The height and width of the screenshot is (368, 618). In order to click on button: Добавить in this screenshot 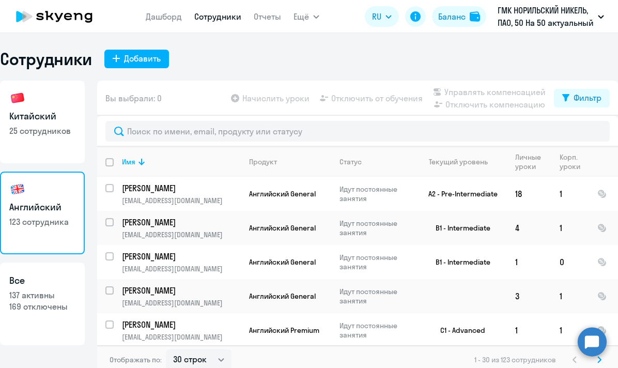, I will do `click(136, 59)`.